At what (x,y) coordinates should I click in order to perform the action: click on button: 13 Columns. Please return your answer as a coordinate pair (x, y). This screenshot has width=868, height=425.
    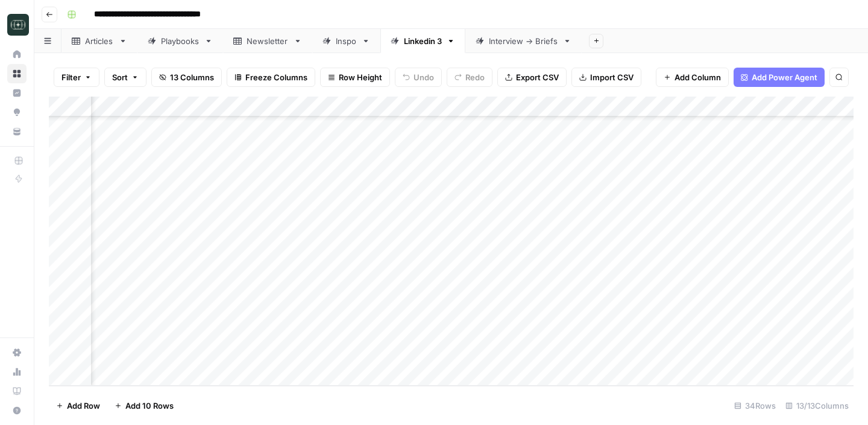
    Looking at the image, I should click on (186, 77).